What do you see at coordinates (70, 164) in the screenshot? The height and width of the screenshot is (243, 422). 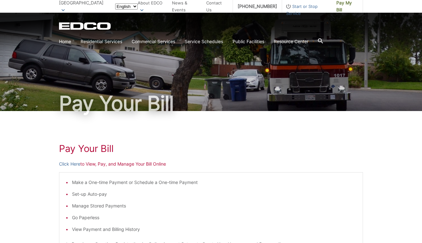 I see `a: Click Here` at bounding box center [70, 164].